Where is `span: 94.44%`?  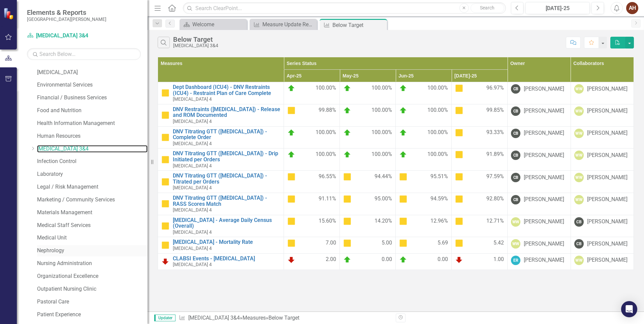
span: 94.44% is located at coordinates (383, 177).